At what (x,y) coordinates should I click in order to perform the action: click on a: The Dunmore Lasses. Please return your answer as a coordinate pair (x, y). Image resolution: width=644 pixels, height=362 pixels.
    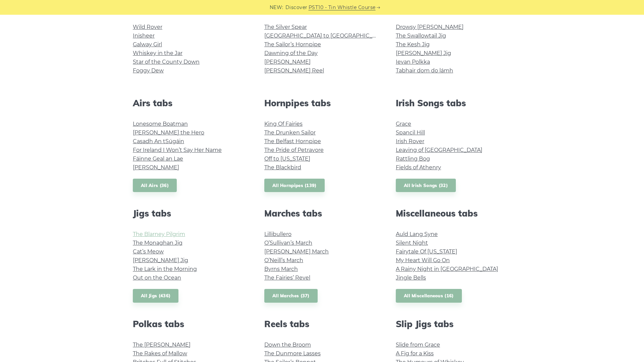
    Looking at the image, I should click on (292, 353).